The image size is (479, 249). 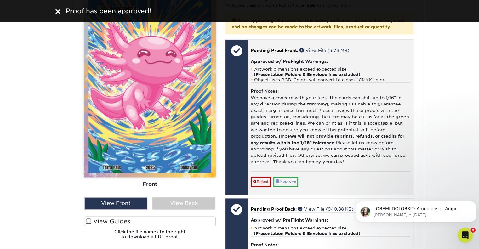 What do you see at coordinates (325, 209) in the screenshot?
I see `a: View File (940.88 KB)` at bounding box center [325, 209].